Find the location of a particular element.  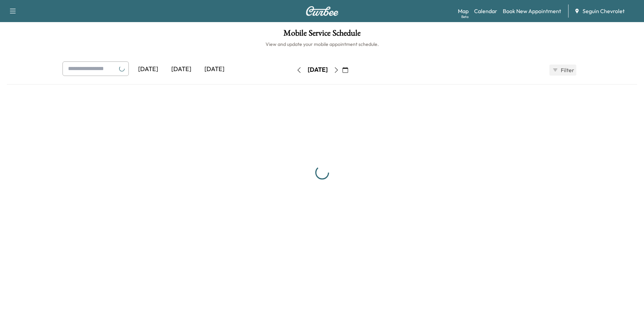

div: Beta is located at coordinates (465, 17).